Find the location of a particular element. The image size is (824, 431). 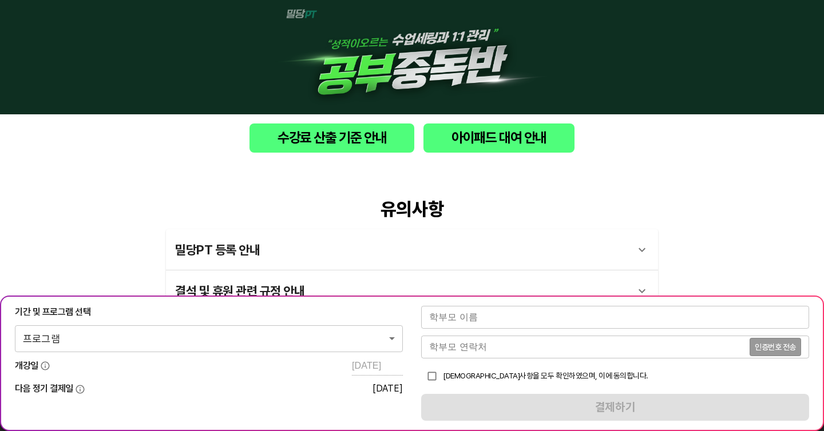

div: 유의사항 is located at coordinates (412, 209).